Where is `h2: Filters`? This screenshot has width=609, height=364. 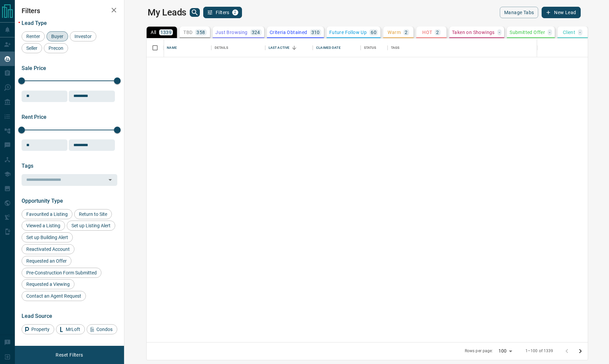
h2: Filters is located at coordinates (69, 10).